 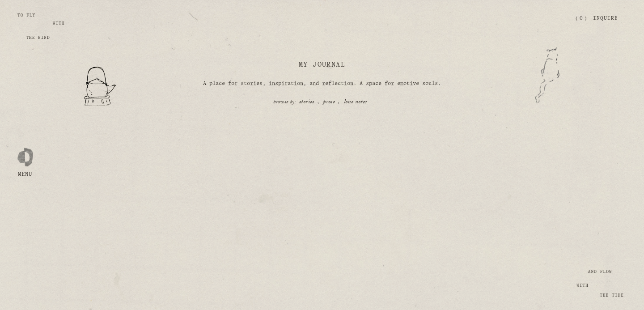 I want to click on span: 0, so click(x=581, y=18).